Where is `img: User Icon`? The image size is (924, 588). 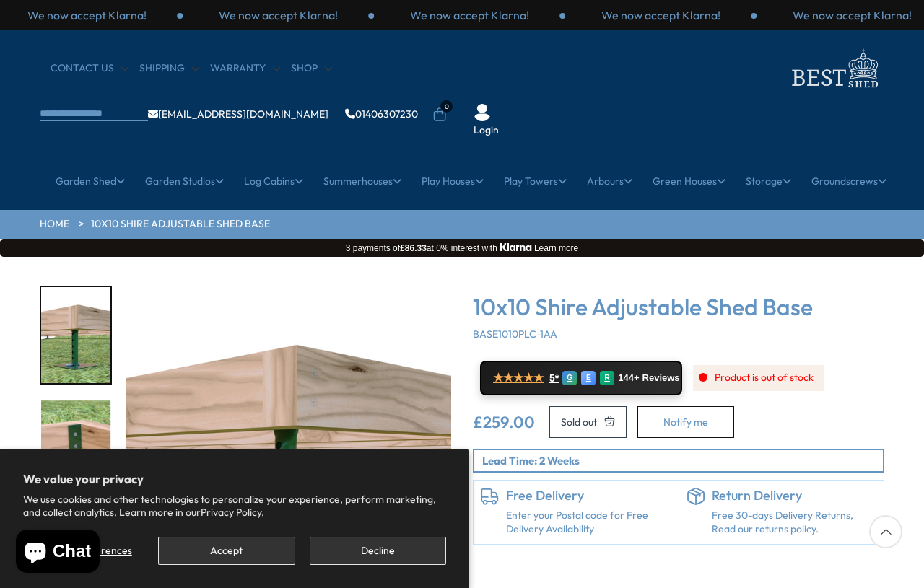 img: User Icon is located at coordinates (483, 112).